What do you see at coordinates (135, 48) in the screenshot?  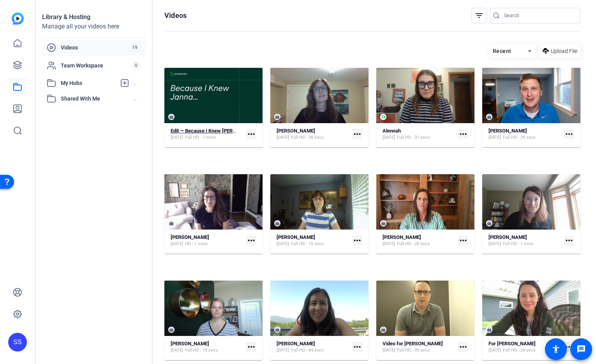 I see `span: 19` at bounding box center [135, 48].